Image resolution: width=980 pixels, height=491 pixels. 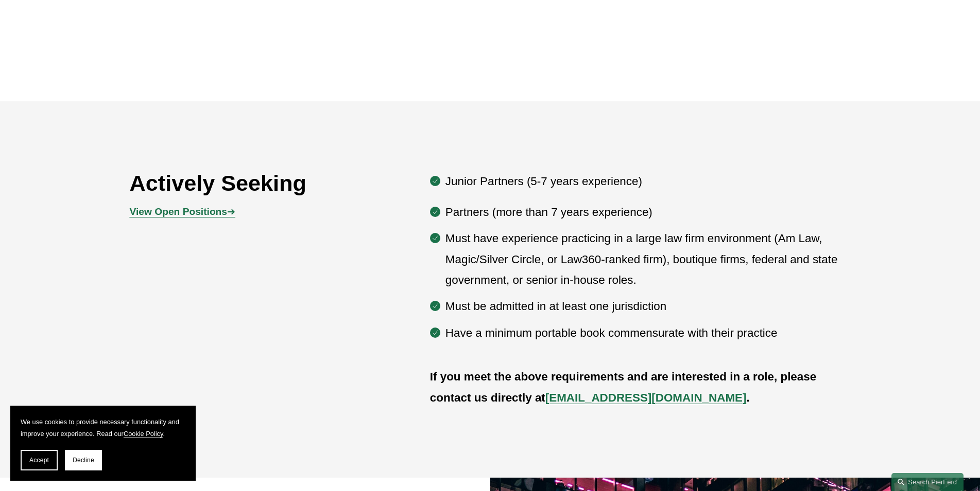 I want to click on p: Must be admitted in at least one jurisdiction, so click(x=648, y=307).